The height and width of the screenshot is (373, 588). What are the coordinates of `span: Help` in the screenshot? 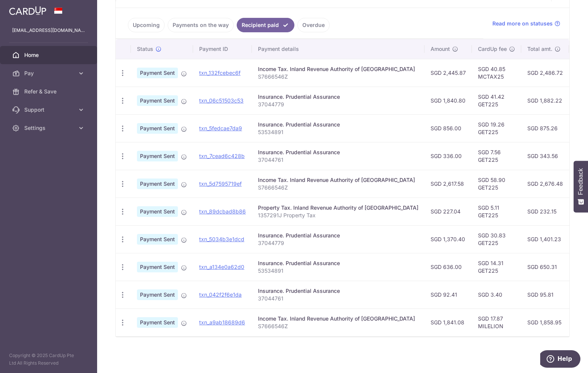 It's located at (24, 9).